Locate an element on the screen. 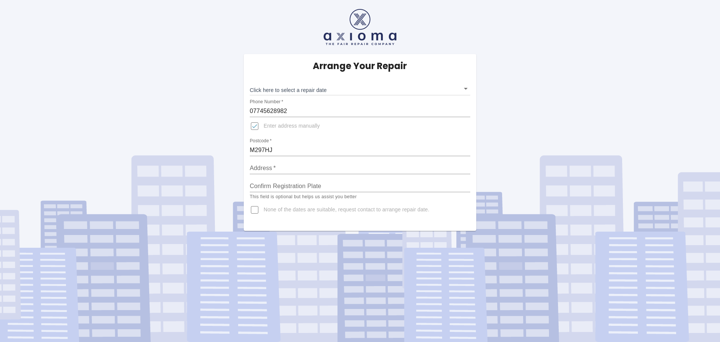  label: Phone Number is located at coordinates (266, 102).